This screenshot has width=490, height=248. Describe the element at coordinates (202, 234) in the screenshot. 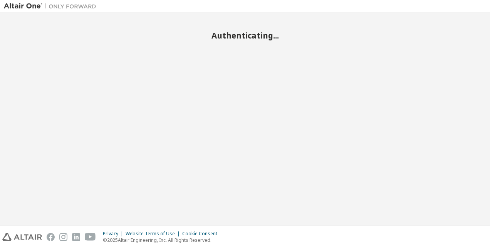

I see `div: Cookie Consent` at that location.